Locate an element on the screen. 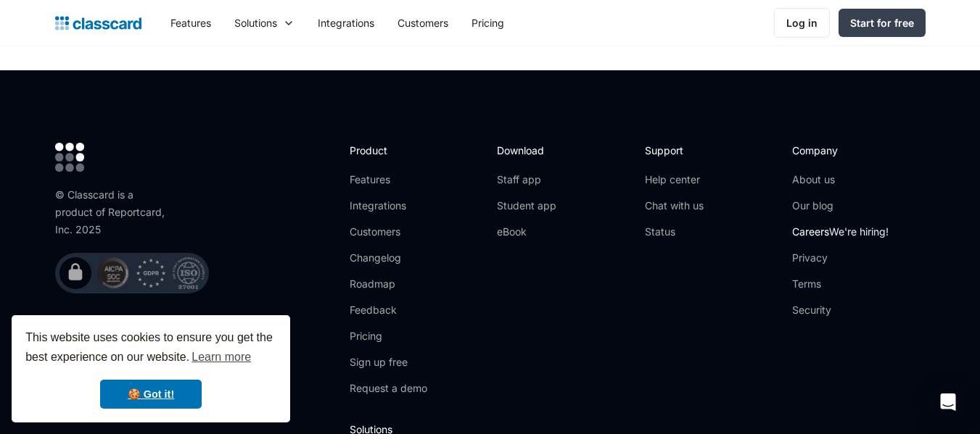 The width and height of the screenshot is (980, 434). a: CareersWe're hiring! is located at coordinates (839, 232).